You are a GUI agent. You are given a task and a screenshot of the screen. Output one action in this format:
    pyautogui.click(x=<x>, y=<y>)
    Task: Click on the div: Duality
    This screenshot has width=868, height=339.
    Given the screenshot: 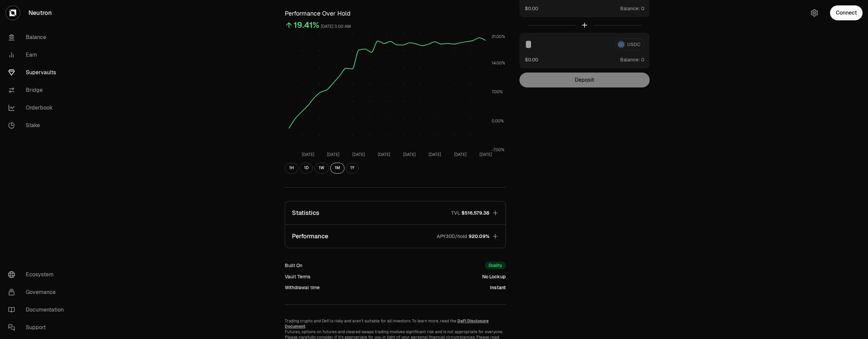 What is the action you would take?
    pyautogui.click(x=495, y=266)
    